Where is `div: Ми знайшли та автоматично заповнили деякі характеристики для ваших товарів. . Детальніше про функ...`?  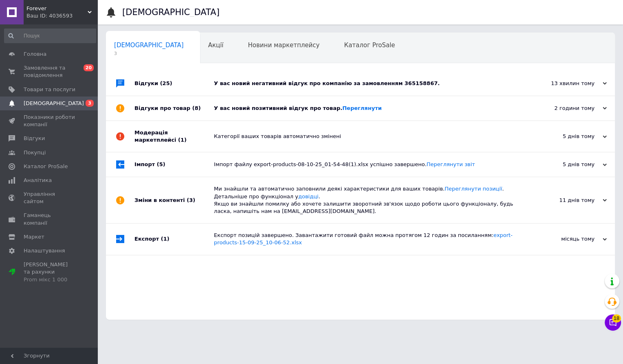 div: Ми знайшли та автоматично заповнили деякі характеристики для ваших товарів. . Детальніше про функ... is located at coordinates (369, 200).